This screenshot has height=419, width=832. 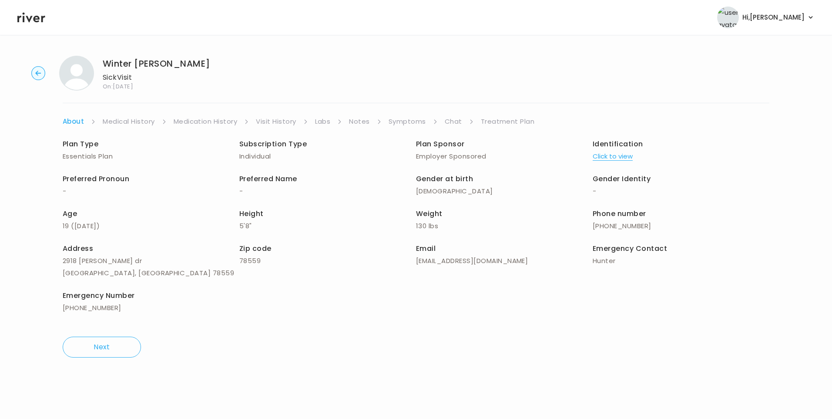 I want to click on p: 19, so click(x=151, y=226).